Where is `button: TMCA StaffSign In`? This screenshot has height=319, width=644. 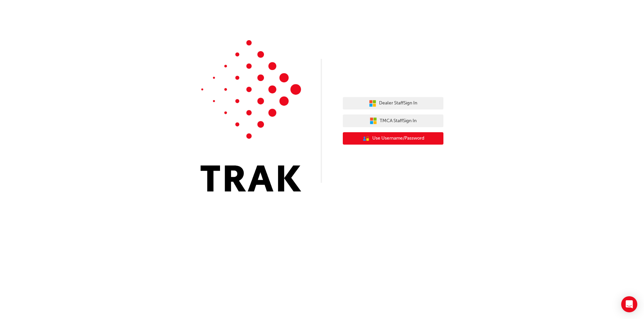
button: TMCA StaffSign In is located at coordinates (393, 121).